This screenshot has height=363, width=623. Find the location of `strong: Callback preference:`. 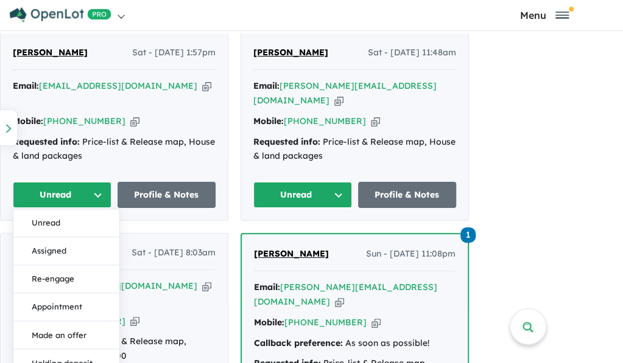

strong: Callback preference: is located at coordinates (298, 343).